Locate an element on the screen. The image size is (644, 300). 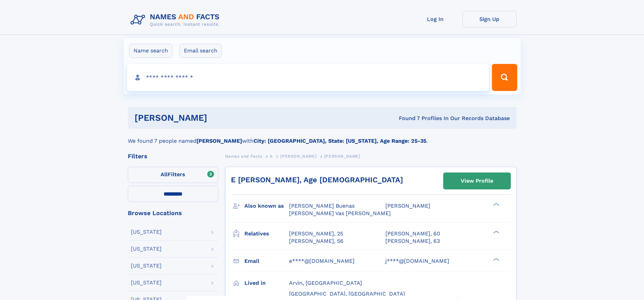
input: search input is located at coordinates (308, 77).